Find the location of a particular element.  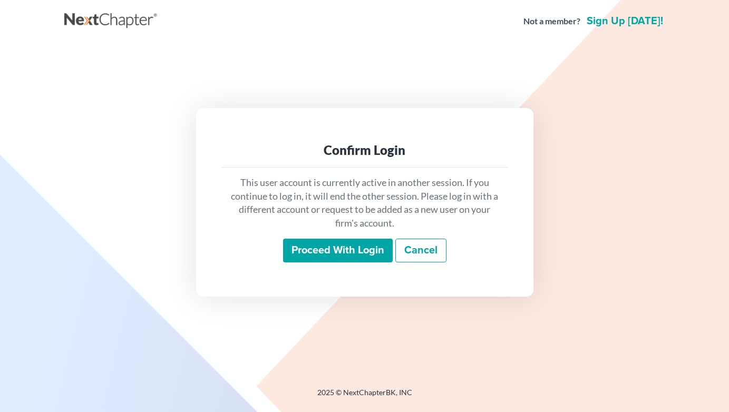

div: 2025 © NextChapterBK, INC is located at coordinates (365, 397).